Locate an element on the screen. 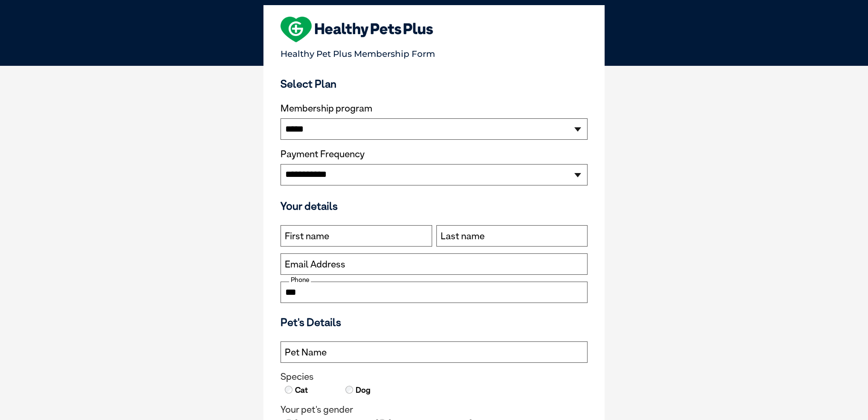  label: Email Address is located at coordinates (315, 264).